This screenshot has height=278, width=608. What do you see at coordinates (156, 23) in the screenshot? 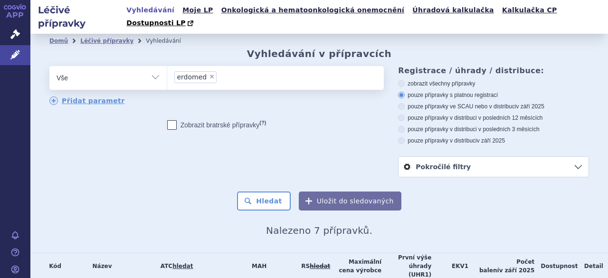
I see `span: Dostupnosti LP` at bounding box center [156, 23].